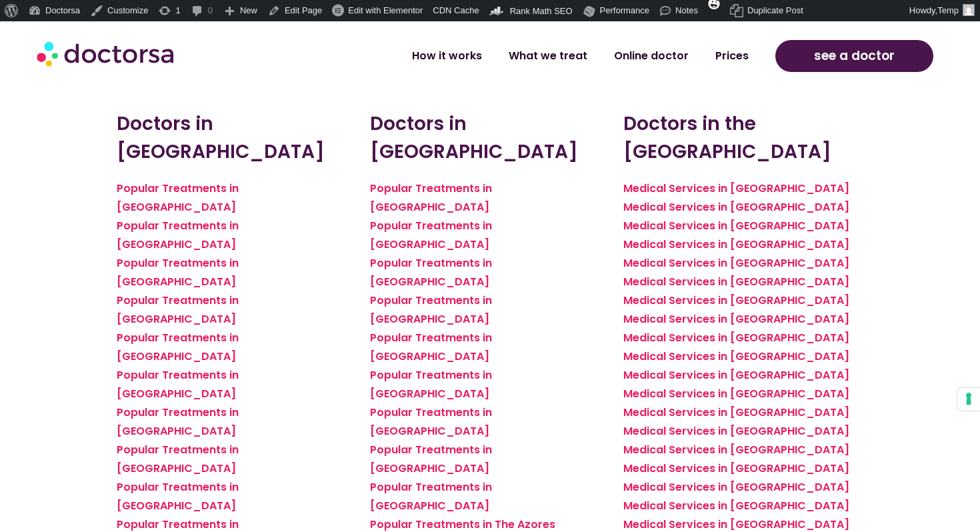 The image size is (980, 532). I want to click on a: Popular Treatments in The Azores, so click(462, 524).